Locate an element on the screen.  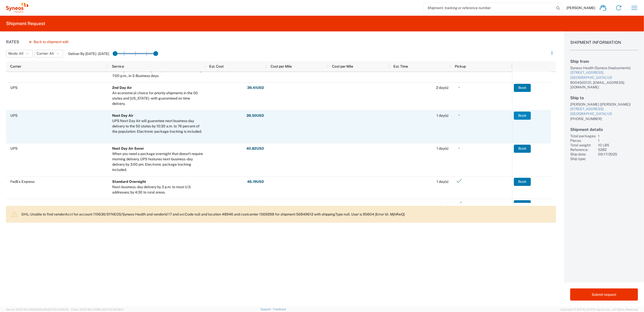
button: Back to shipment edit is located at coordinates (49, 42).